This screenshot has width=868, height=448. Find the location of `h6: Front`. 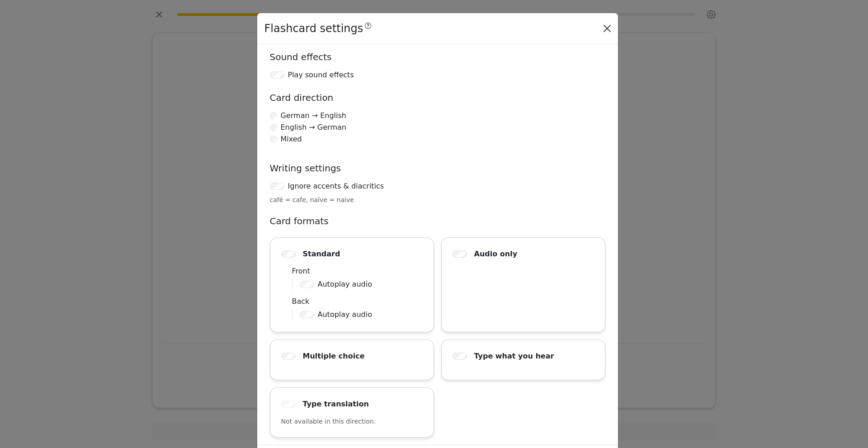

h6: Front is located at coordinates (357, 271).